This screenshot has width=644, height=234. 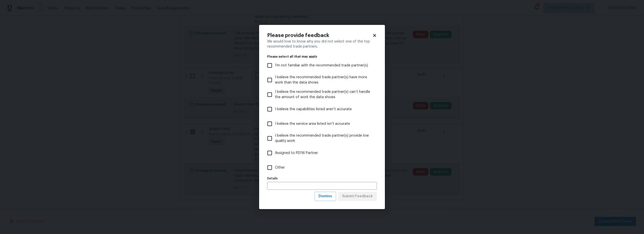 I want to click on h2: Please provide feedback, so click(x=320, y=35).